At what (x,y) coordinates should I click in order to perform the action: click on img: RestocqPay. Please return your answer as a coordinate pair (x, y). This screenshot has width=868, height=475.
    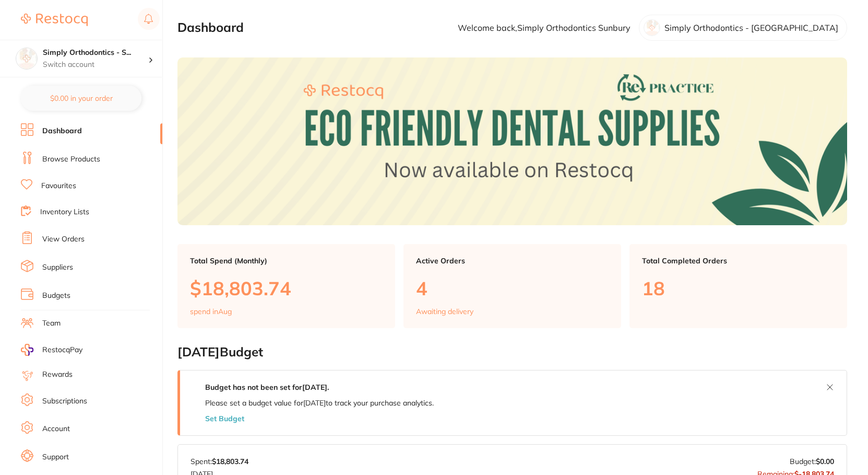
    Looking at the image, I should click on (27, 349).